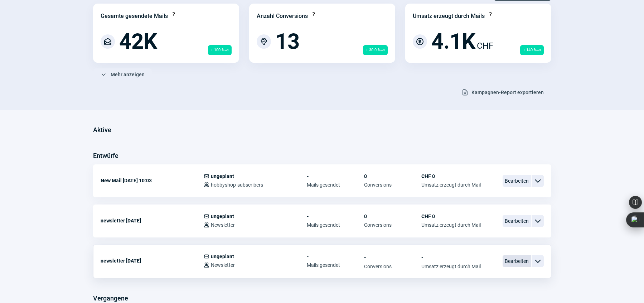  I want to click on span: 13, so click(288, 42).